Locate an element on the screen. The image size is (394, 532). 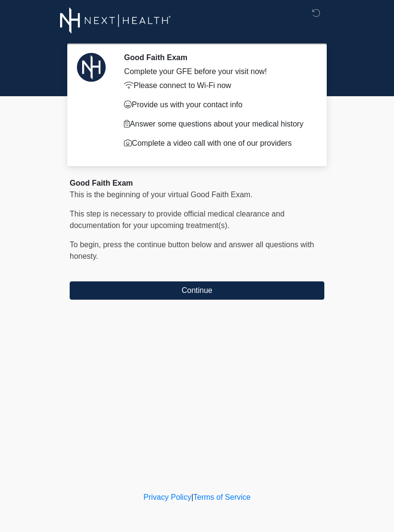
a: Terms of Service is located at coordinates (221, 497).